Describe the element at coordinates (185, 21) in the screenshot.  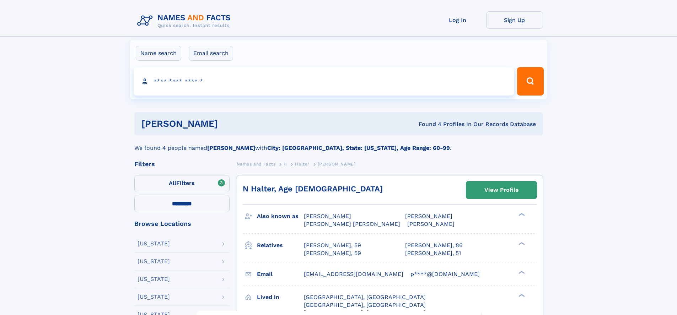
I see `img: Logo Names and Facts` at that location.